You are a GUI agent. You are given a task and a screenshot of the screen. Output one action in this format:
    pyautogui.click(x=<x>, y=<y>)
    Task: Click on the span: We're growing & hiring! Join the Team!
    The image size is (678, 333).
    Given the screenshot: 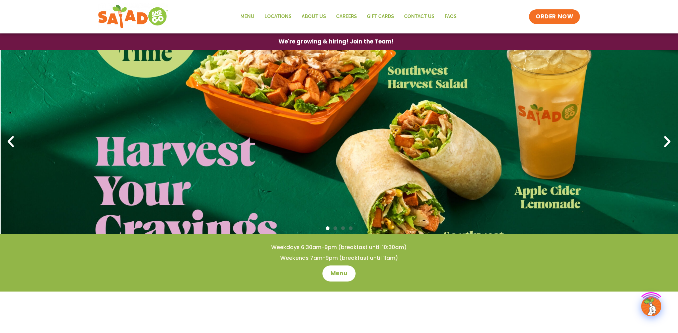 What is the action you would take?
    pyautogui.click(x=336, y=41)
    